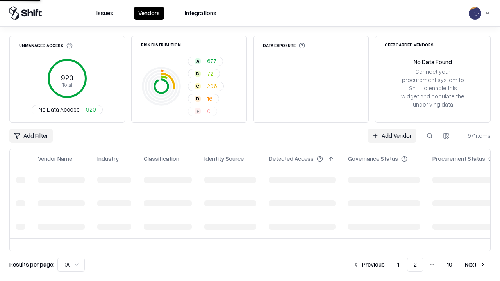 This screenshot has width=500, height=281. I want to click on p: Results per page:, so click(32, 264).